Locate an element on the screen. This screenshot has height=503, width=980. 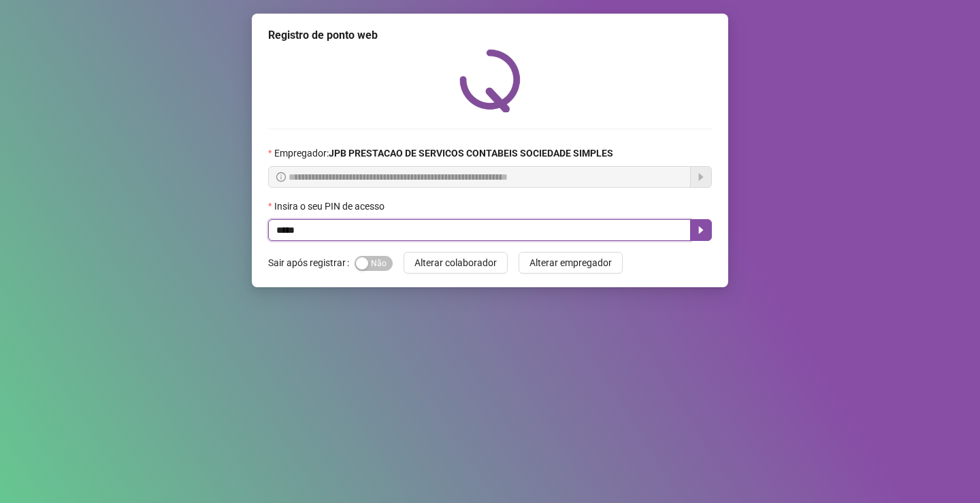
strong: JPB PRESTACAO DE SERVICOS CONTABEIS SOCIEDADE SIMPLES is located at coordinates (471, 153).